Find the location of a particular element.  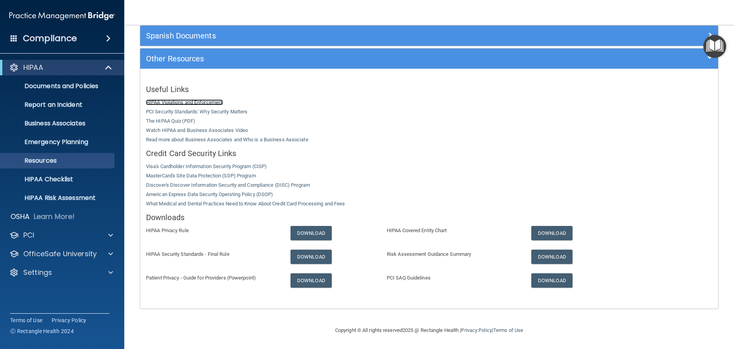

p: HIPAA Risk Assessment is located at coordinates (58, 198).